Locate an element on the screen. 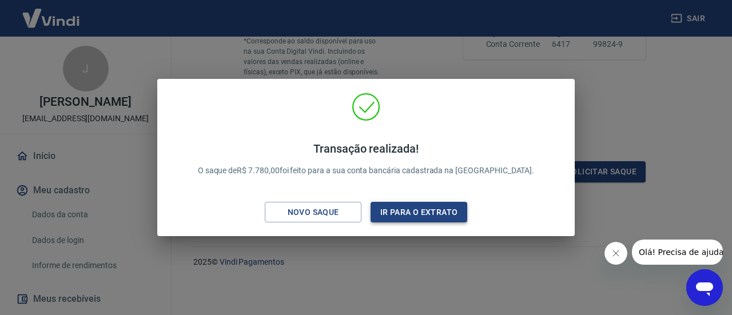 The width and height of the screenshot is (732, 315). div: Novo saque is located at coordinates (314, 212).